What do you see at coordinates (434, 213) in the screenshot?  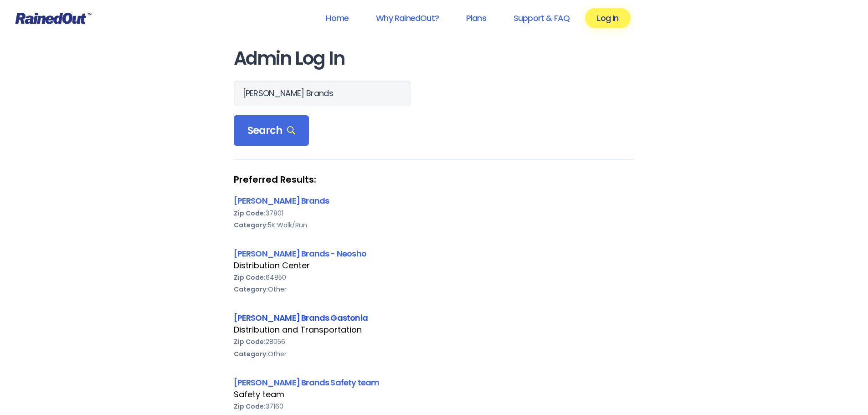 I see `div: 37801` at bounding box center [434, 213].